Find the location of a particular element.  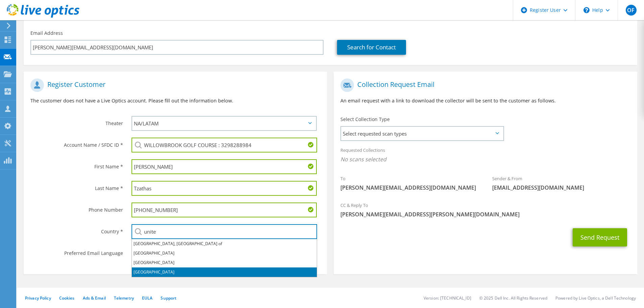

div: Sender & From is located at coordinates (561, 183).